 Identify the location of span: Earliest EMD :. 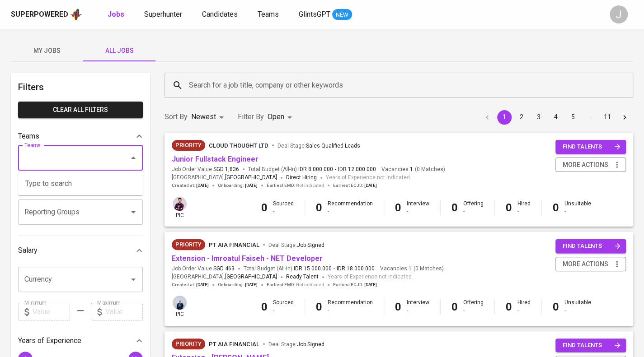
(295, 185).